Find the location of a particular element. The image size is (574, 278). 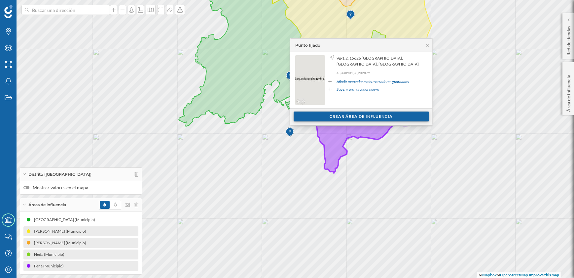

p: 43,448931, -8,232879 is located at coordinates (380, 73).